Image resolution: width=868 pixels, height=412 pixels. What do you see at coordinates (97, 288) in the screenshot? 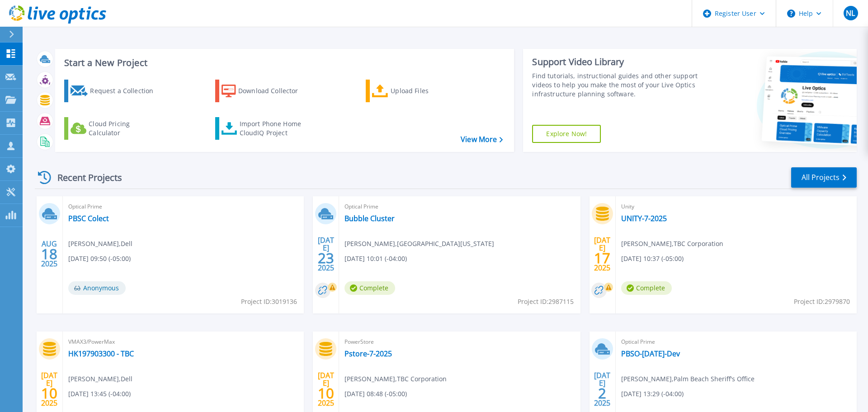
I see `span: Anonymous` at bounding box center [97, 288].